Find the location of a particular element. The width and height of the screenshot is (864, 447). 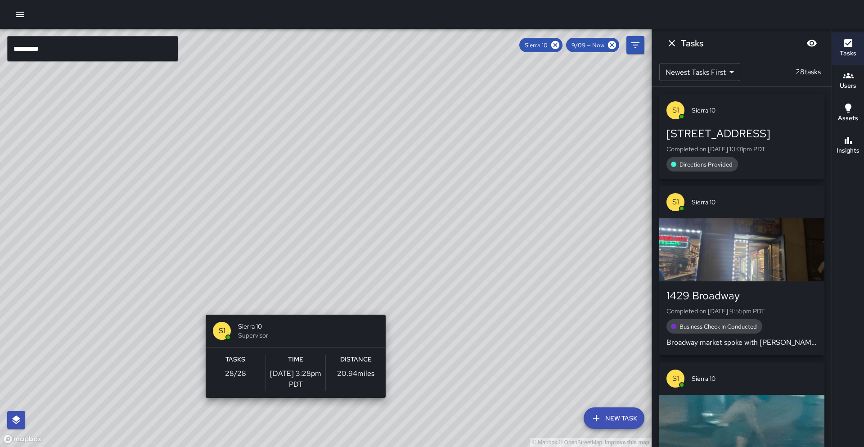

button: New Task is located at coordinates (614, 418).